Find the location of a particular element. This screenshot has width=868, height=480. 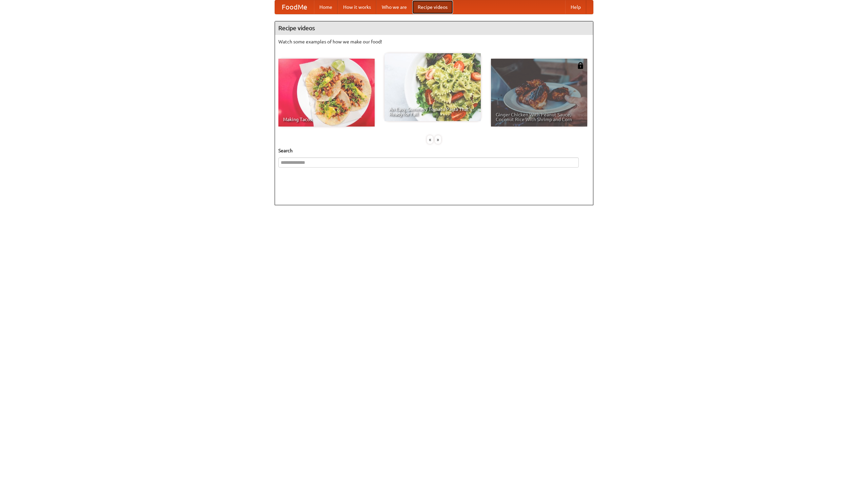

a: Recipe videos is located at coordinates (432, 7).